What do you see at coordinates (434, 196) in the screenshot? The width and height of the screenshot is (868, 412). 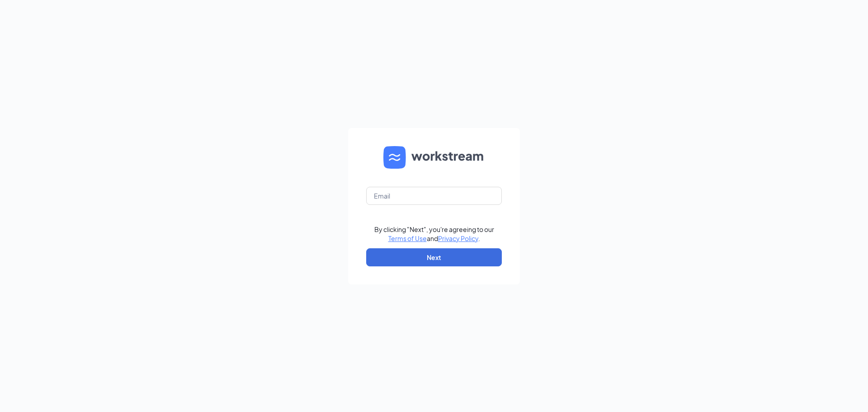 I see `input: Email` at bounding box center [434, 196].